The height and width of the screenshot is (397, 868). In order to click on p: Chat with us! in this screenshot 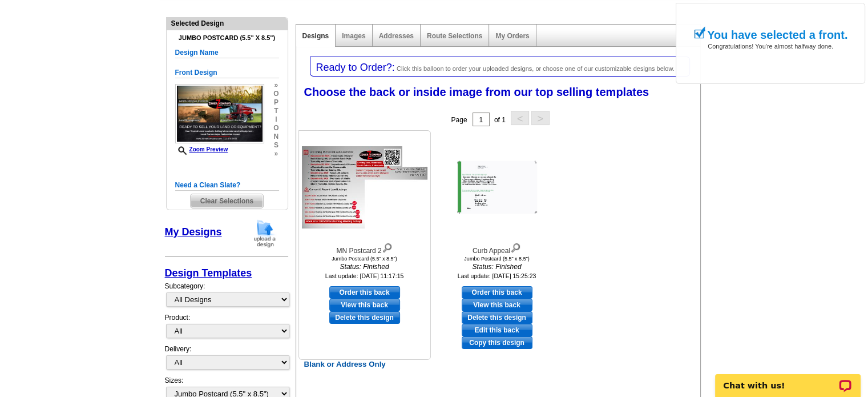, I will do `click(73, 24)`.